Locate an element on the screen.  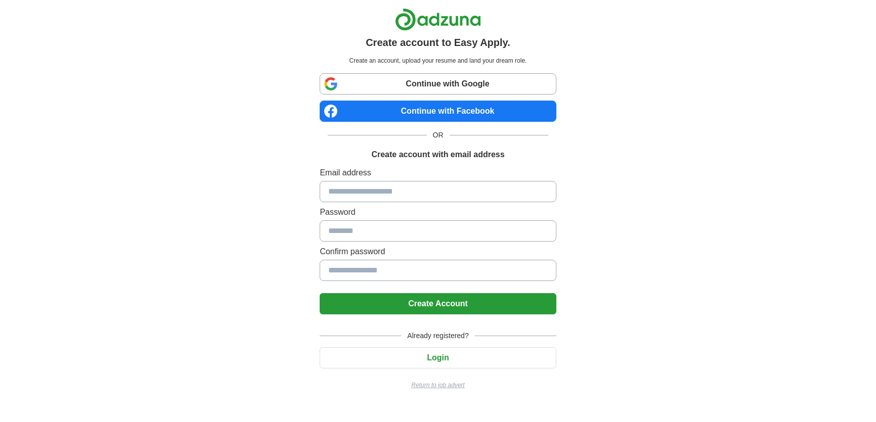
a: Return to job advert is located at coordinates (437, 385).